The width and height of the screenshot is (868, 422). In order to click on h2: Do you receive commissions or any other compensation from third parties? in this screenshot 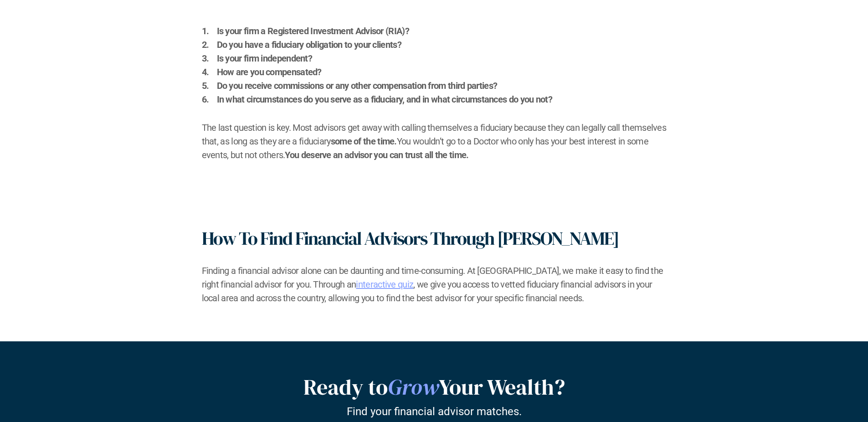, I will do `click(441, 86)`.